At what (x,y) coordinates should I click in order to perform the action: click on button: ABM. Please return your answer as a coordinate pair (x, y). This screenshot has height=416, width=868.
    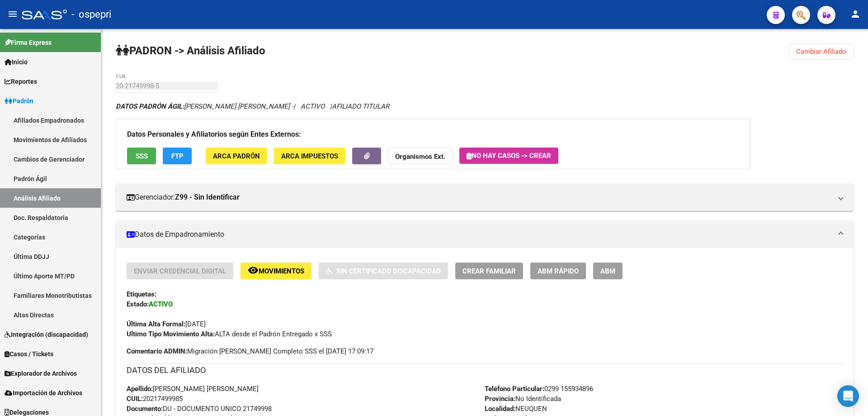
    Looking at the image, I should click on (607, 271).